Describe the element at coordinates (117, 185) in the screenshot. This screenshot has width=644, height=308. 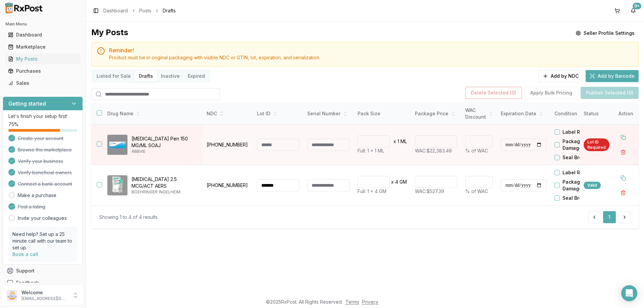
I see `img: Spiriva Respimat 2.5 MCG/ACT AERS` at that location.